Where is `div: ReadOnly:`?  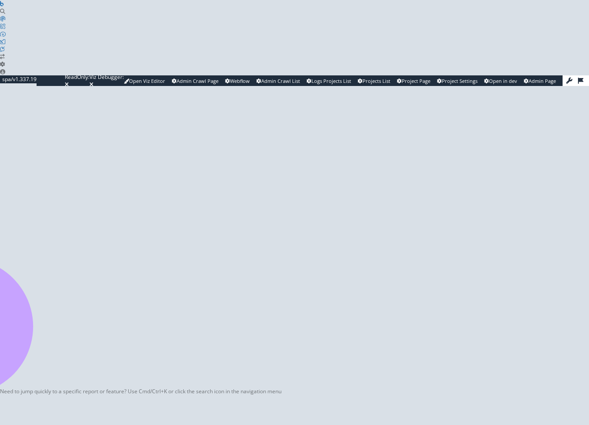
div: ReadOnly: is located at coordinates (77, 77).